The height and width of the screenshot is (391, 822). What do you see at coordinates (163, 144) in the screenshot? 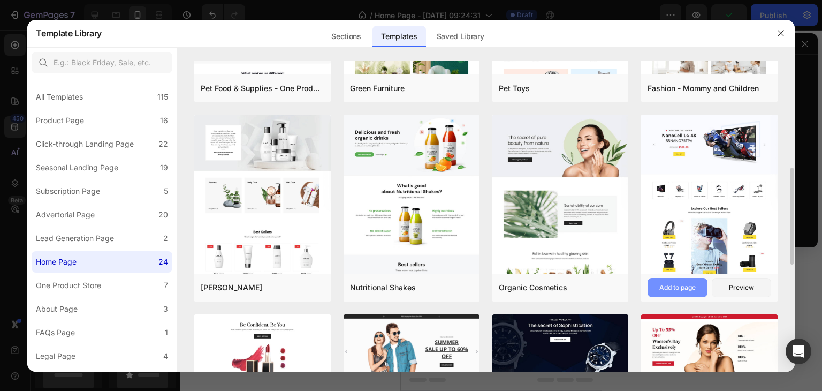
I see `div: 22` at bounding box center [163, 144].